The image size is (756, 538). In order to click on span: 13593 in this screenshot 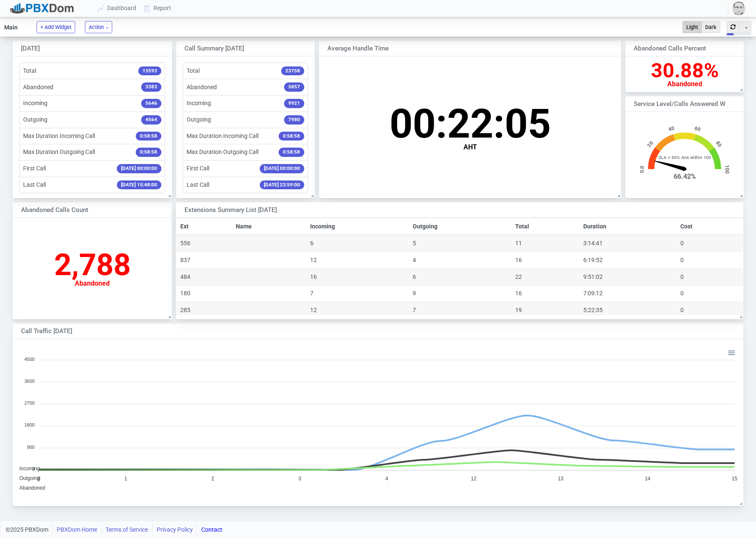, I will do `click(150, 71)`.